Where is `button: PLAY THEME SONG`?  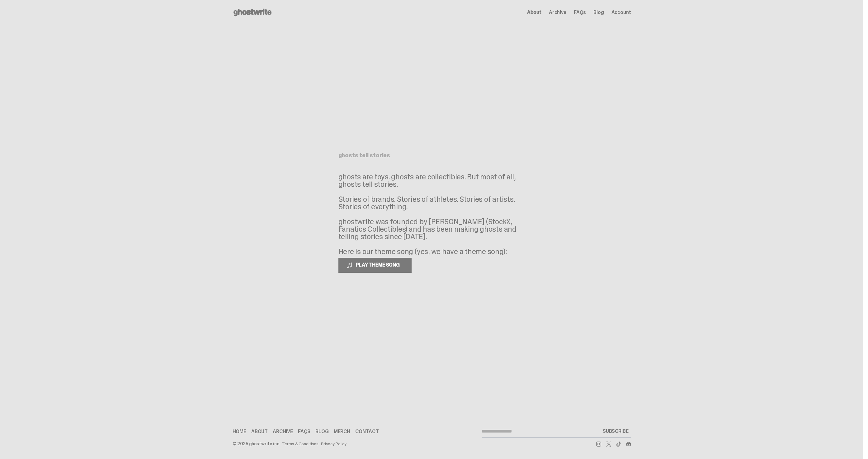 button: PLAY THEME SONG is located at coordinates (375, 266).